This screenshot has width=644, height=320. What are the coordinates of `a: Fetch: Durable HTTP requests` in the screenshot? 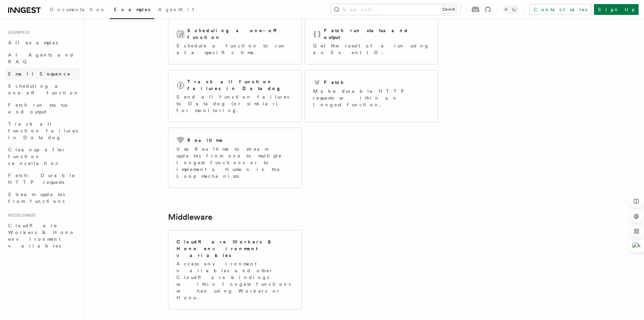 It's located at (43, 178).